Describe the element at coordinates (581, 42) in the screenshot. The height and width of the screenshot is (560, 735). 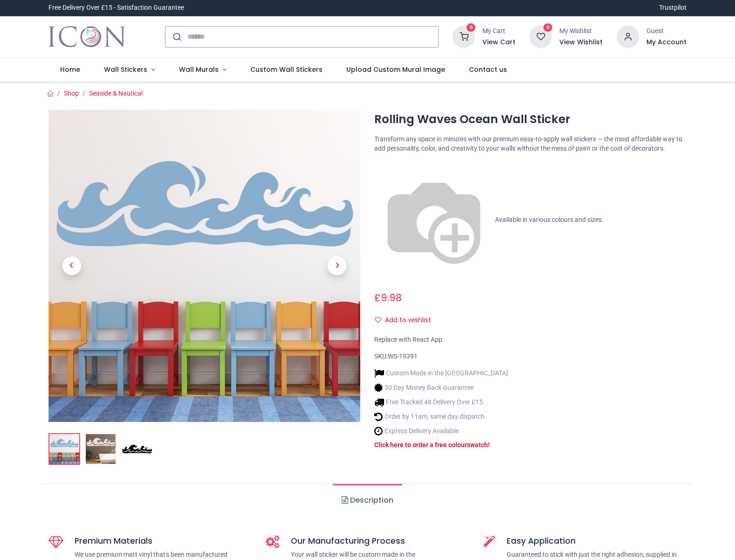
I see `h6: View Wishlist` at that location.